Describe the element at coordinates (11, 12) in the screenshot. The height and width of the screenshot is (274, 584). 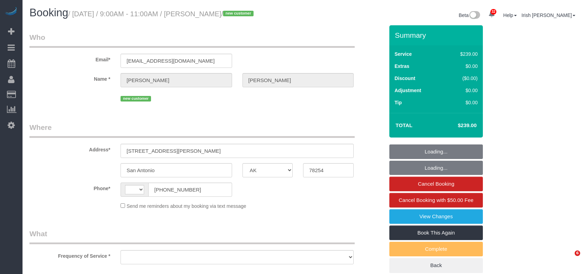
I see `a: Automaid Logo` at that location.